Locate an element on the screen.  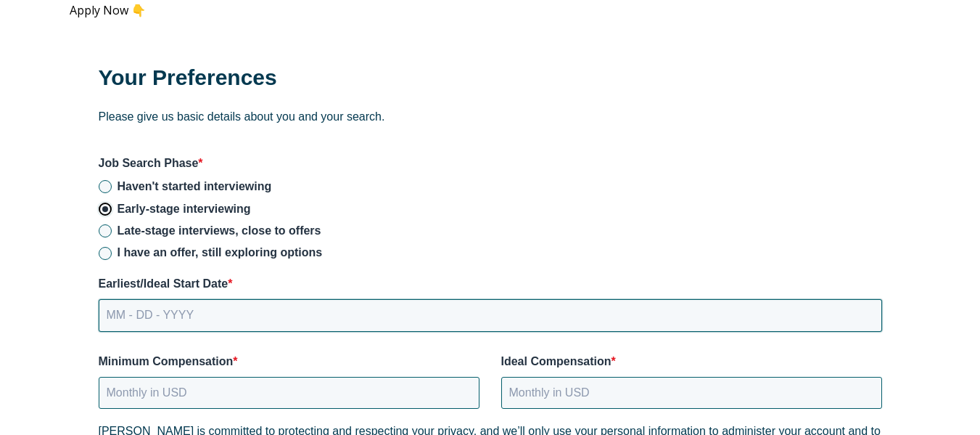
p: Apply Now 👇 is located at coordinates (490, 11).